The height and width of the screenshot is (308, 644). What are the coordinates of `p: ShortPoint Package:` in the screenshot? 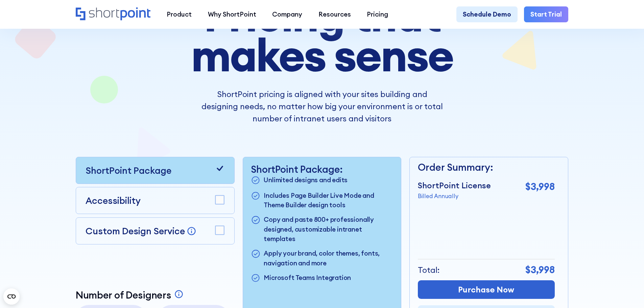 It's located at (322, 169).